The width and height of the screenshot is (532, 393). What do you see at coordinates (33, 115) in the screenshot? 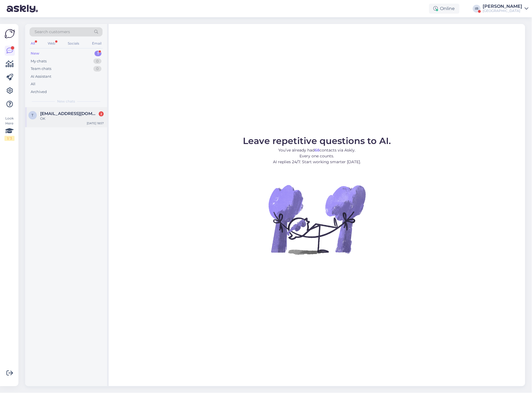
I see `span: t` at bounding box center [33, 115].